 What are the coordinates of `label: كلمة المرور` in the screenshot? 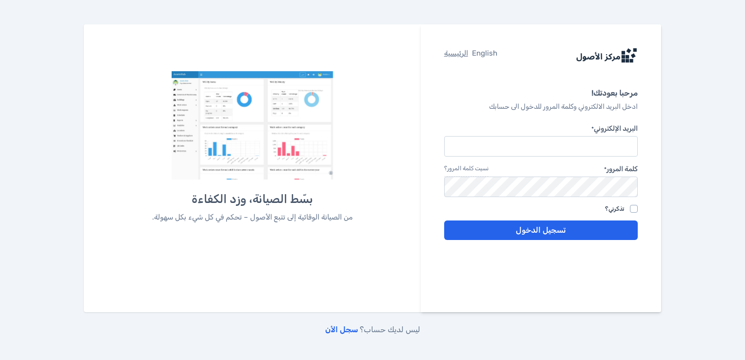 It's located at (620, 169).